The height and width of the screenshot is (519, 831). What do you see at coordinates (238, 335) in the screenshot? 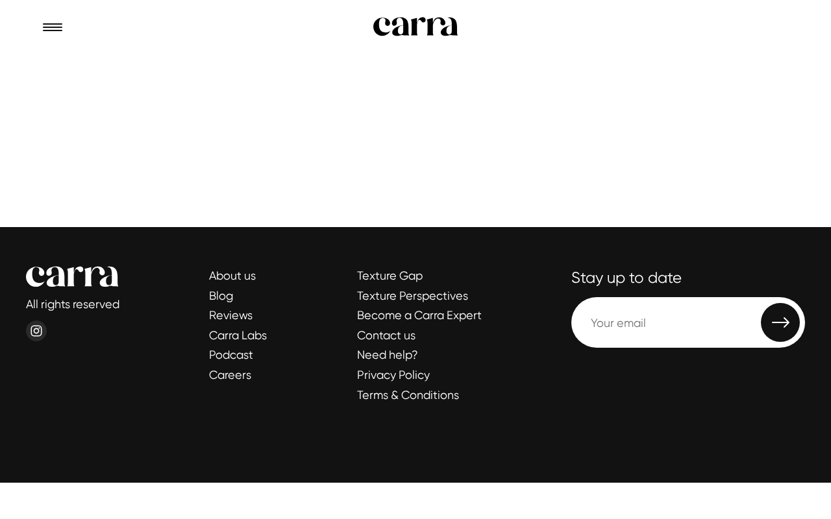
I see `a: Carra Labs` at bounding box center [238, 335].